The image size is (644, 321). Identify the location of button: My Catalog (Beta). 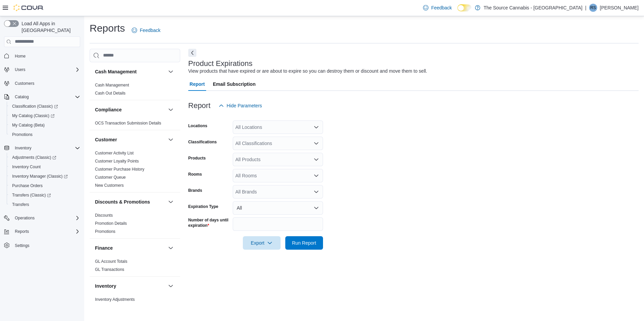
(45, 125).